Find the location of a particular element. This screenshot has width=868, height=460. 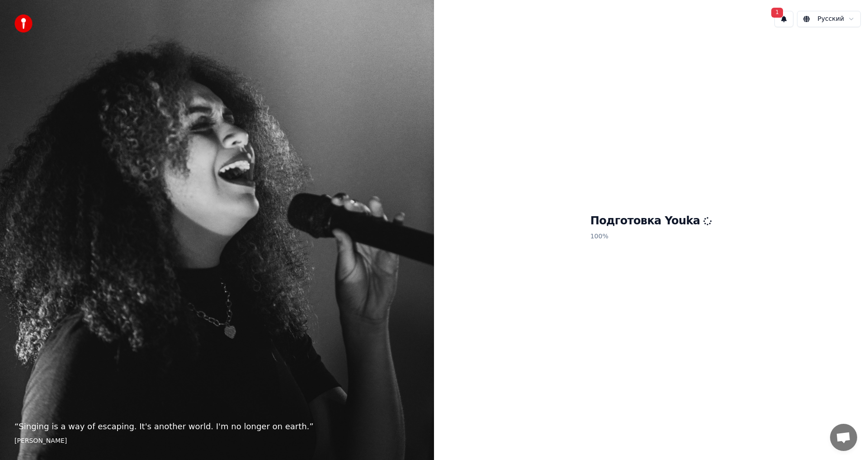

p: 100 % is located at coordinates (651, 237).